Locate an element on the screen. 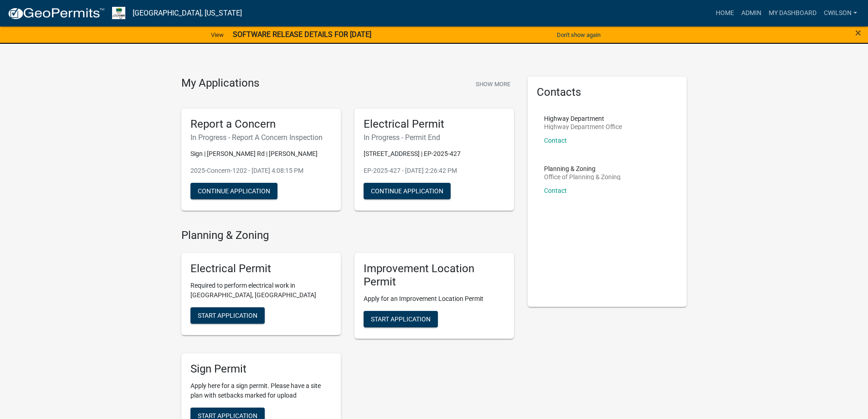 This screenshot has height=419, width=868. button: Don't show again is located at coordinates (579, 35).